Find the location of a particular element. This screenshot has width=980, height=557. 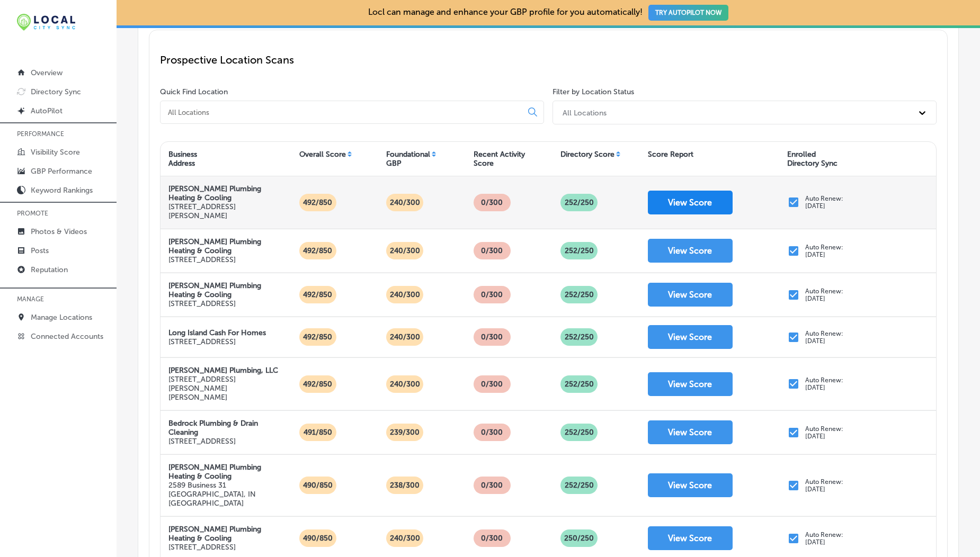

div: Enrolled Directory Sync is located at coordinates (813, 159).